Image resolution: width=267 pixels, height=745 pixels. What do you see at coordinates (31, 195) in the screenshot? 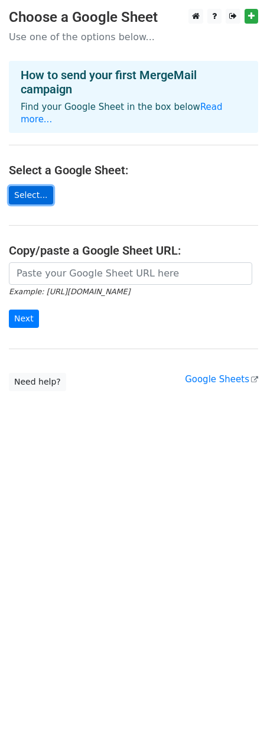
I see `a: Select...` at bounding box center [31, 195].